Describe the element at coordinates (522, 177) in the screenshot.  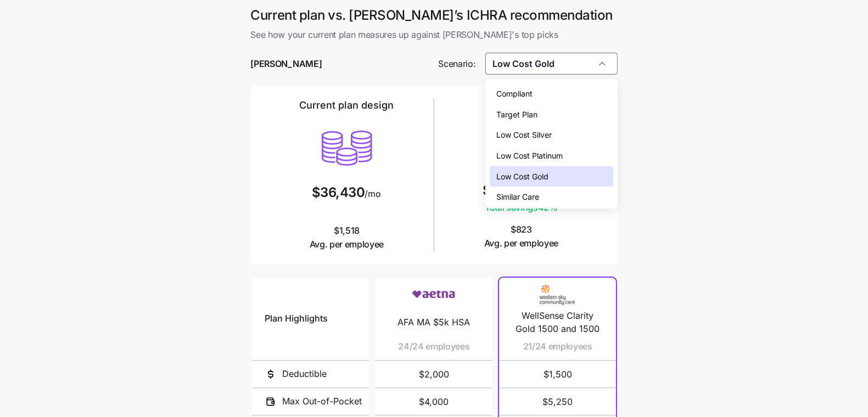
I see `span: Low Cost Gold` at that location.